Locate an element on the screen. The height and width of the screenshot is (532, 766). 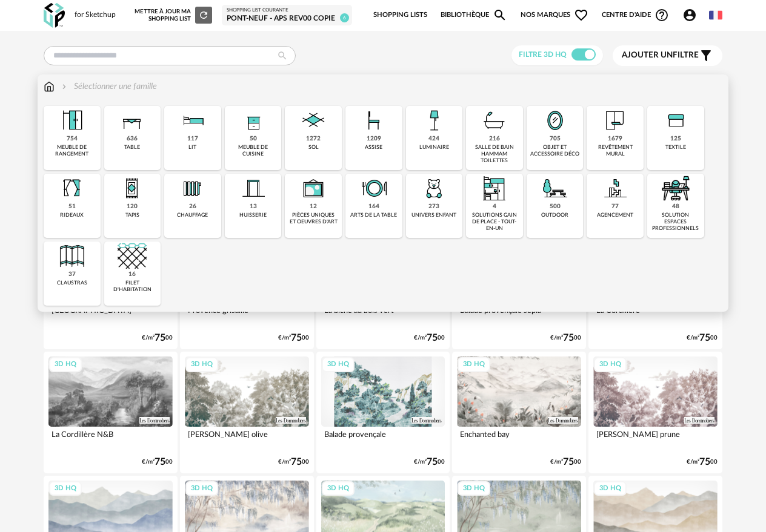
div: 26 is located at coordinates (193, 207).